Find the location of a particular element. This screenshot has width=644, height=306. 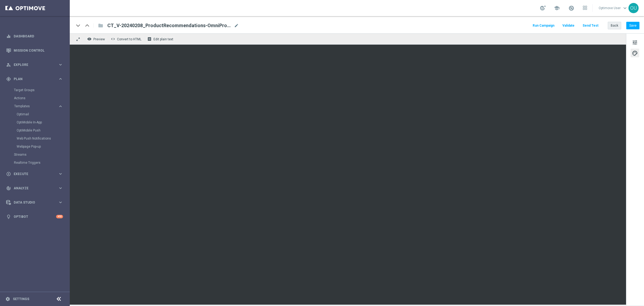

div: Data Studio keyboard_arrow_right is located at coordinates (35, 202).